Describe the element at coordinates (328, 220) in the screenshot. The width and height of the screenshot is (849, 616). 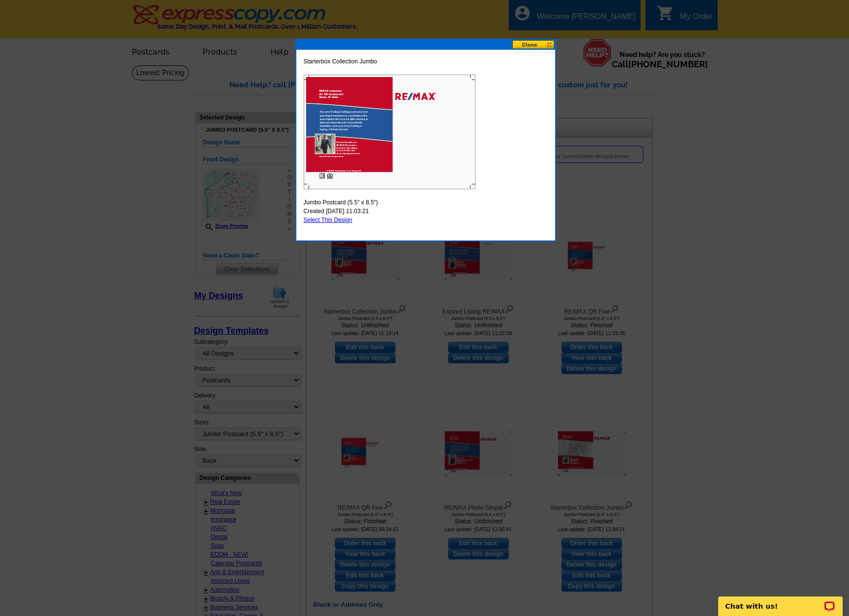
I see `a: Select This Design` at that location.